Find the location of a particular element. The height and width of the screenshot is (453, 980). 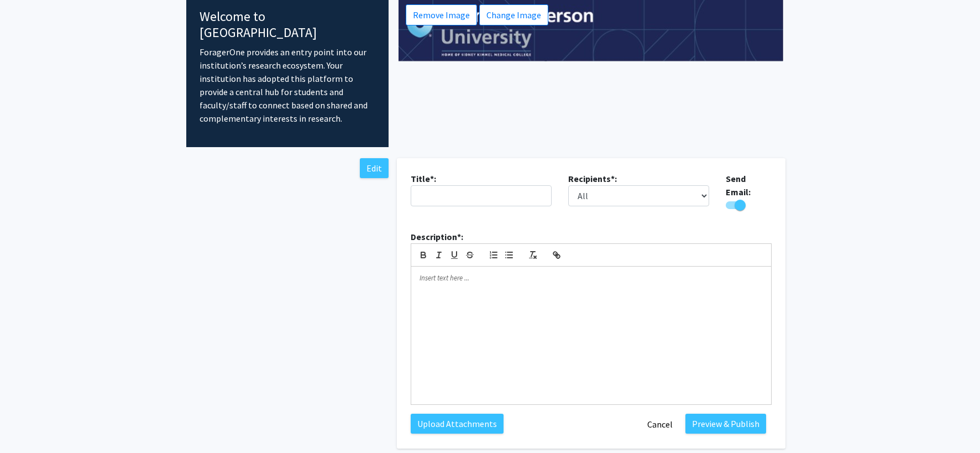

div: Toggle is located at coordinates (749, 205).